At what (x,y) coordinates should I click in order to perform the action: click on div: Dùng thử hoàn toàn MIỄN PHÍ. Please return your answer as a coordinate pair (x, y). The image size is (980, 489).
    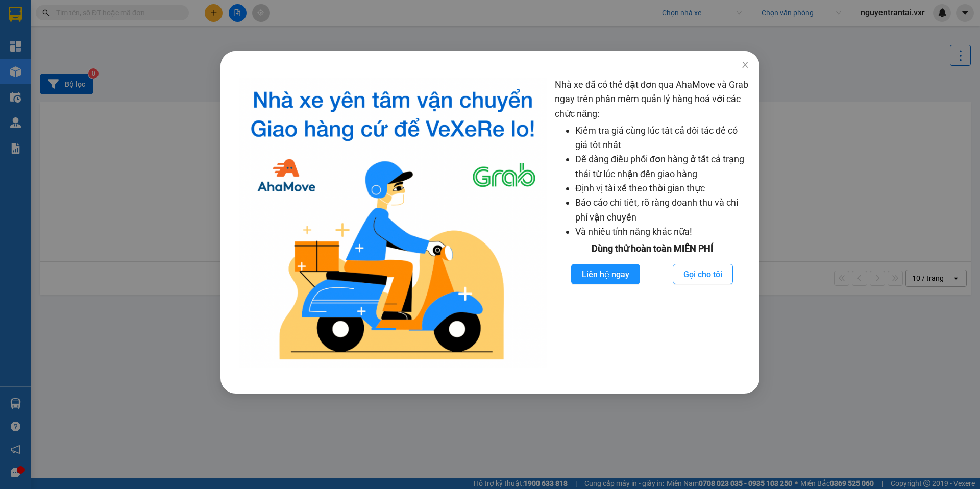
    Looking at the image, I should click on (652, 248).